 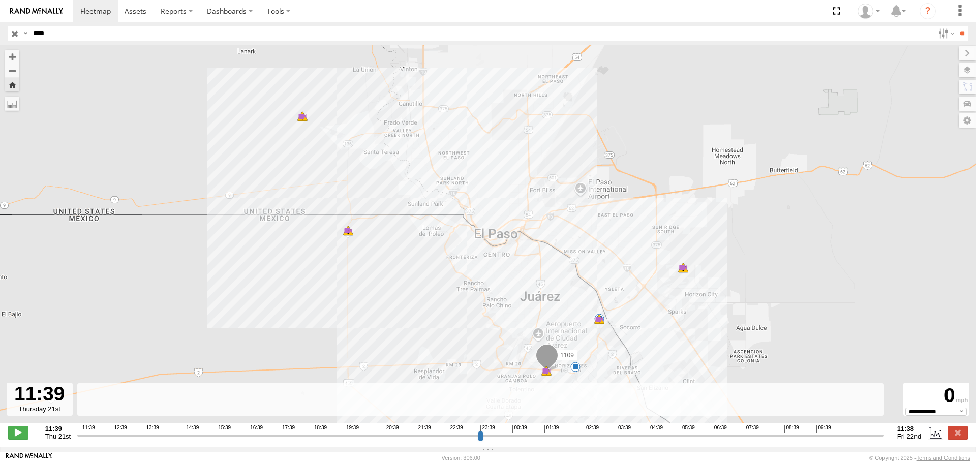 I want to click on span: 07:39, so click(x=752, y=429).